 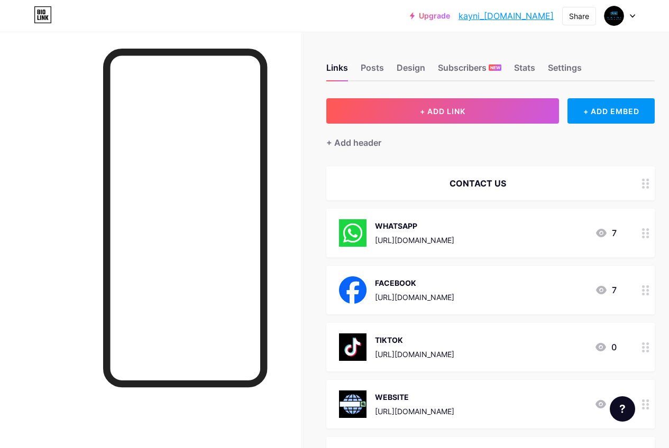 I want to click on div: Settings, so click(x=565, y=71).